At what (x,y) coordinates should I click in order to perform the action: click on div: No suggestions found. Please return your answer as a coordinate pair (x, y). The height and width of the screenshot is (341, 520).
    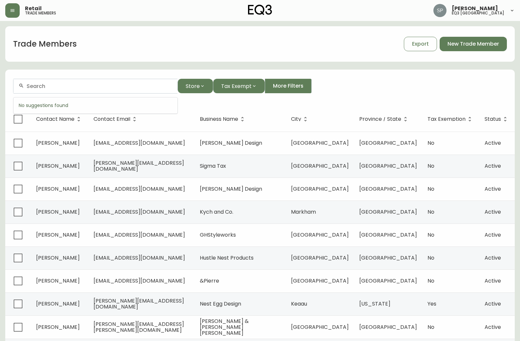
    Looking at the image, I should click on (95, 105).